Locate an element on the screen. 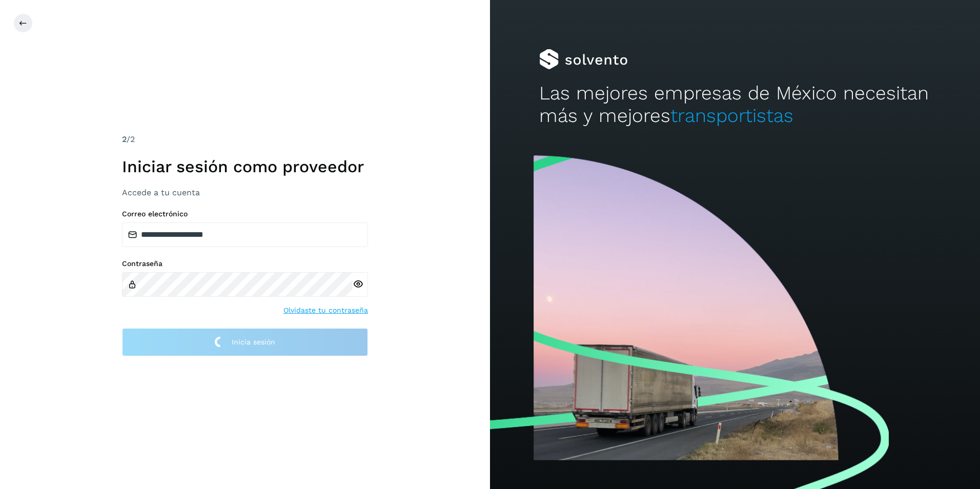  span: transportistas is located at coordinates (732, 116).